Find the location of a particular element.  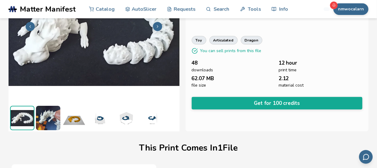

span: file size is located at coordinates (199, 85).